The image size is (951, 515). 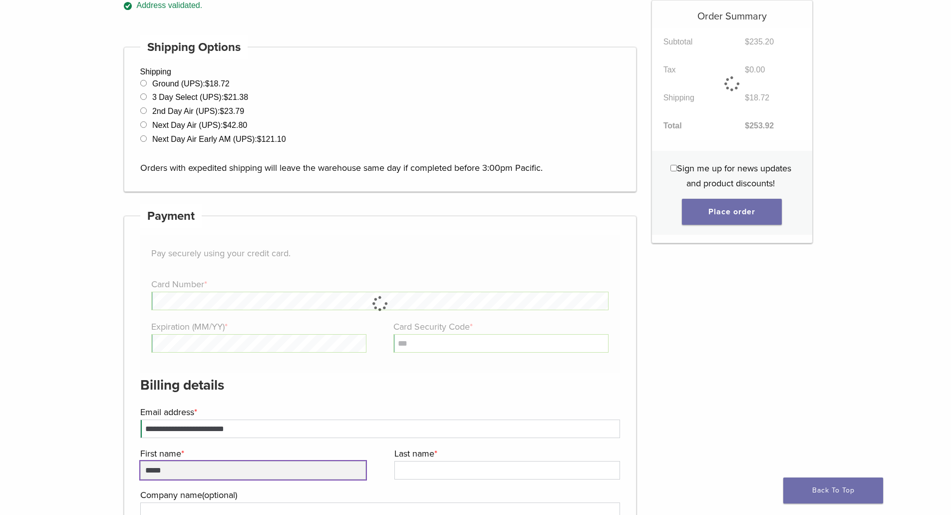 What do you see at coordinates (171, 216) in the screenshot?
I see `h4: Payment` at bounding box center [171, 216].